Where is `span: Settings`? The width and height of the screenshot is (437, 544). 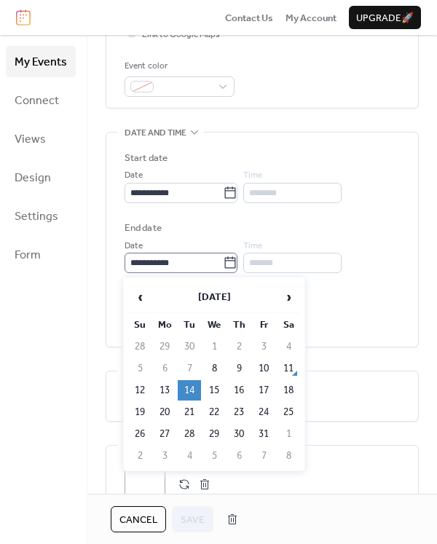
span: Settings is located at coordinates (36, 216).